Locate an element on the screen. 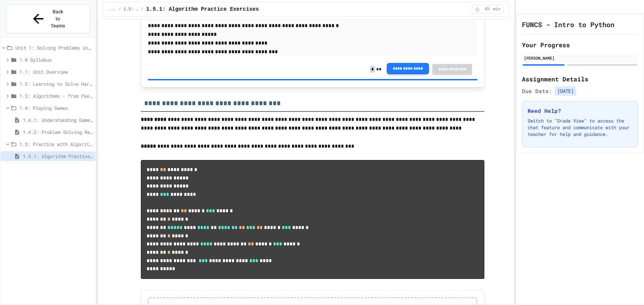 Image resolution: width=644 pixels, height=305 pixels. h1: FUNCS - Intro to Python is located at coordinates (568, 24).